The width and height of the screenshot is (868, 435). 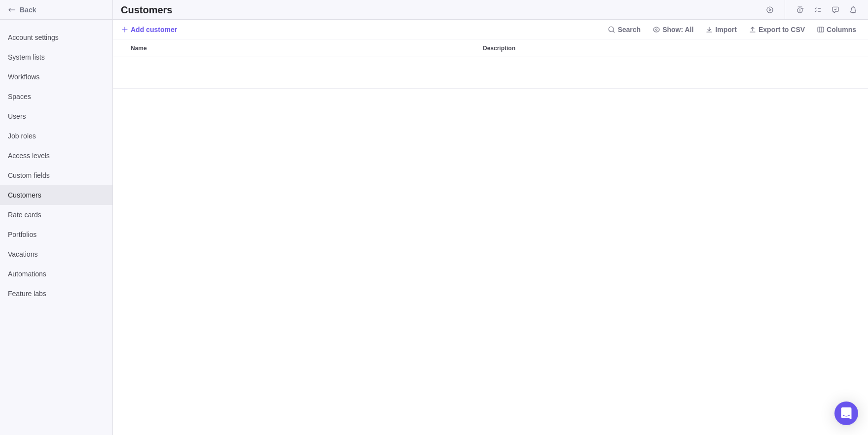 What do you see at coordinates (57, 254) in the screenshot?
I see `span: Vacations` at bounding box center [57, 254].